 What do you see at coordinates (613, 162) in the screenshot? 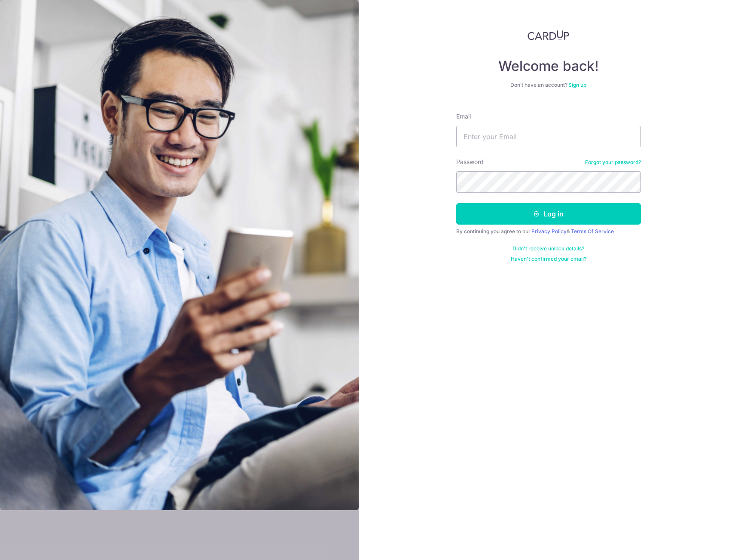
I see `a: Forgot your password?` at bounding box center [613, 162].